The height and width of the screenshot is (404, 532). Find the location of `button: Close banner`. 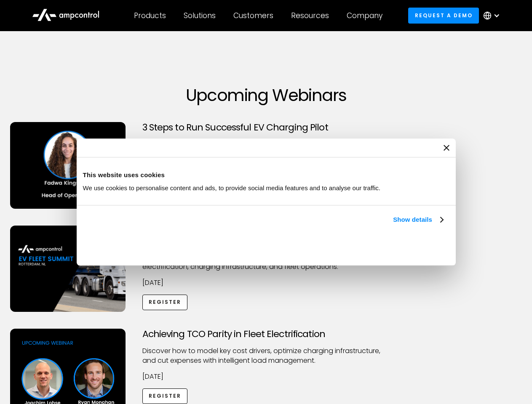

button: Close banner is located at coordinates (446, 147).